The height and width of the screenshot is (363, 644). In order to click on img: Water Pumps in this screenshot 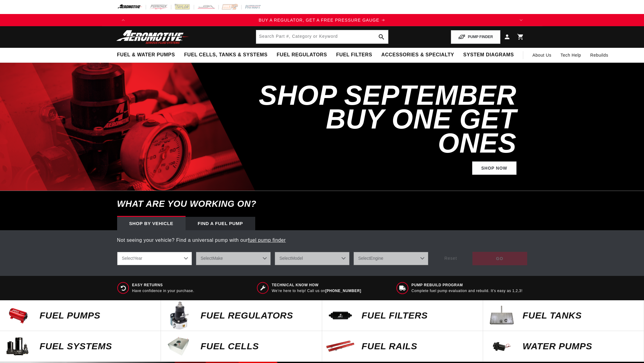, I will do `click(502, 346)`.